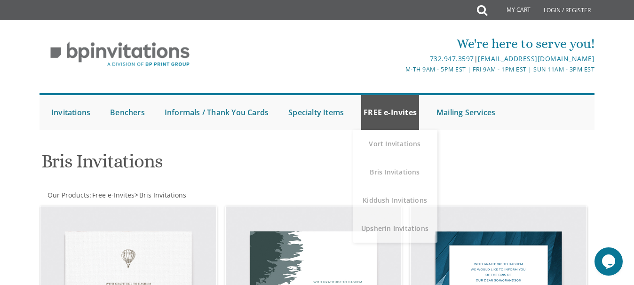 The height and width of the screenshot is (285, 634). I want to click on a: Upsherin Invitations, so click(395, 229).